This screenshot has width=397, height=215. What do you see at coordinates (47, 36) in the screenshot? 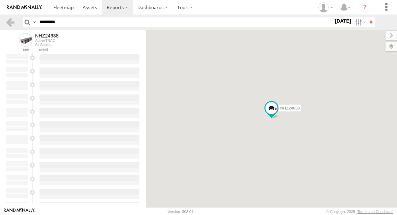
I see `div: NHZ24638 - View Asset History` at bounding box center [47, 36].